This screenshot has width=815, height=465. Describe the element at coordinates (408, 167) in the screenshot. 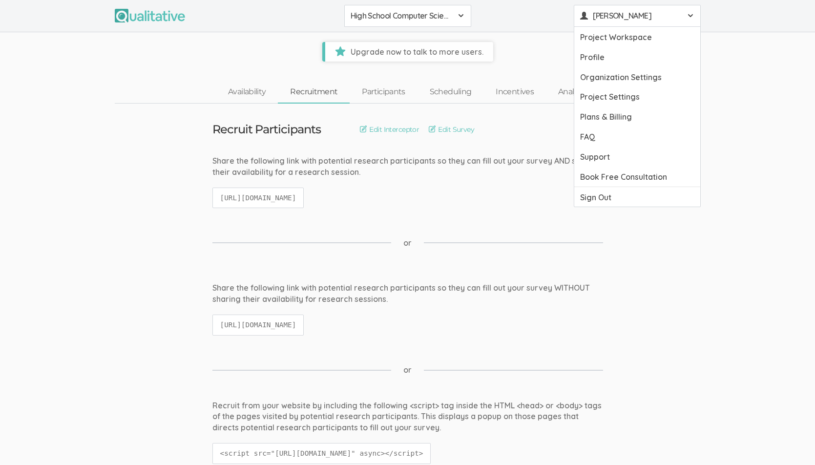

I see `div: Share the following link with potential research participants so they can fill out your survey AN...` at that location.